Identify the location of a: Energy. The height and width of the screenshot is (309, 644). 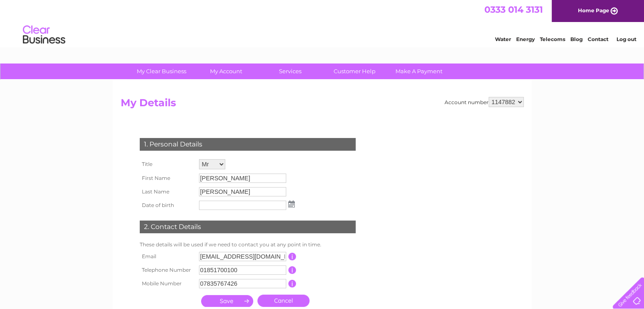
(525, 39).